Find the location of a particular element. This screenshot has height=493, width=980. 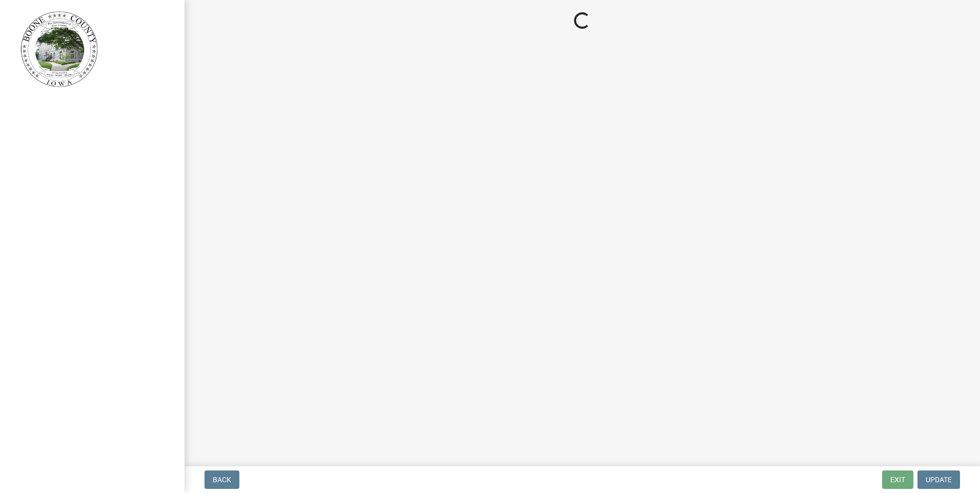

img: Boone County, Iowa is located at coordinates (59, 50).